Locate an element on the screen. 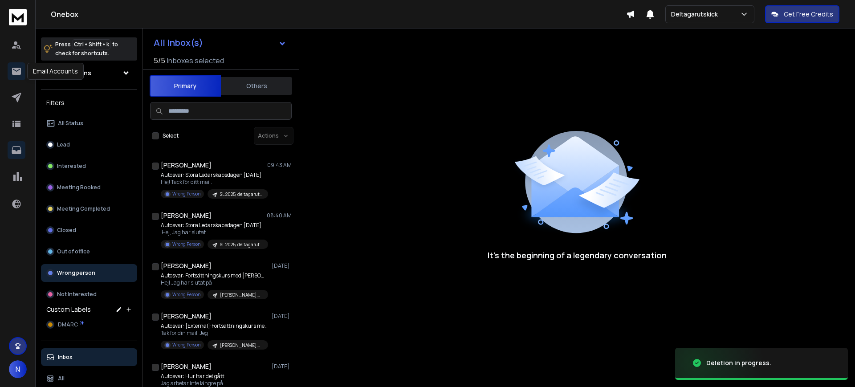  p: Press to check for shortcuts. is located at coordinates (86, 49).